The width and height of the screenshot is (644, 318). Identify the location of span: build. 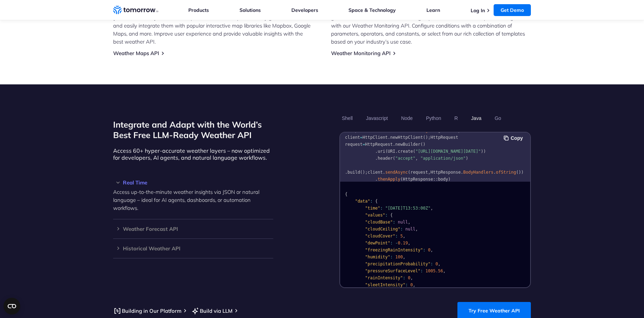
(354, 172).